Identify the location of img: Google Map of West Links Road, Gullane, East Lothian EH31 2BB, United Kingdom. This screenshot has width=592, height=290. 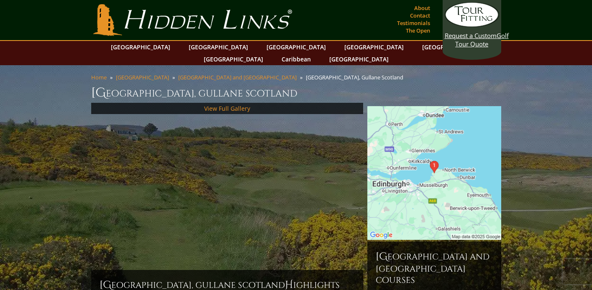
(434, 173).